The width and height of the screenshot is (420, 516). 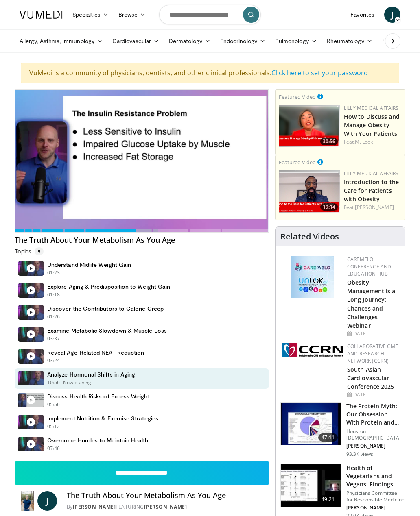 I want to click on a: Endocrinology, so click(x=243, y=41).